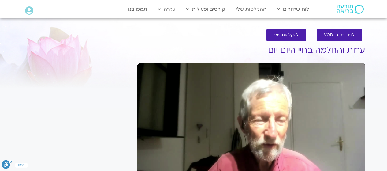 The width and height of the screenshot is (387, 171). What do you see at coordinates (138, 9) in the screenshot?
I see `a: תמכו בנו` at bounding box center [138, 9].